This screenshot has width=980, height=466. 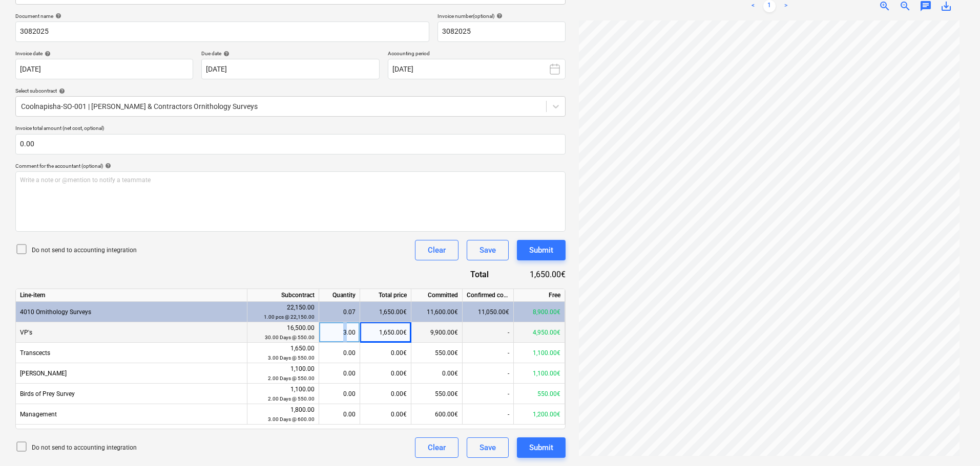 What do you see at coordinates (290, 91) in the screenshot?
I see `div: Select subcontract` at bounding box center [290, 91].